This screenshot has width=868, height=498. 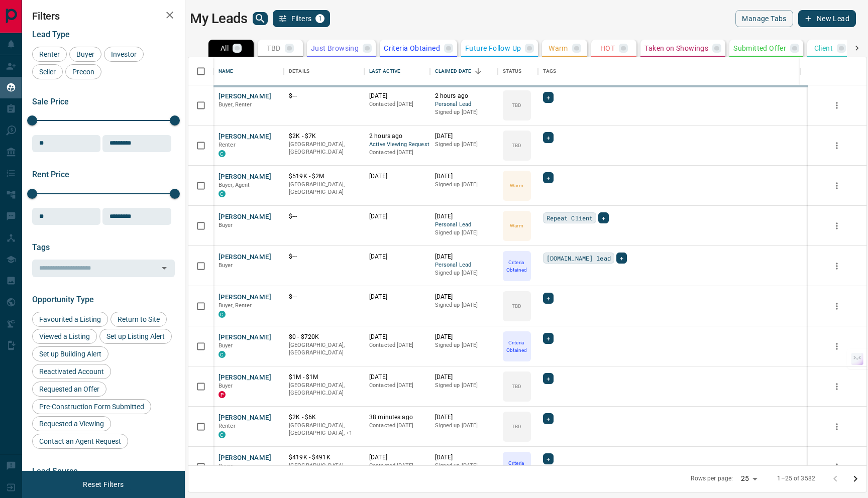 What do you see at coordinates (138, 319) in the screenshot?
I see `span: Return to Site` at bounding box center [138, 319].